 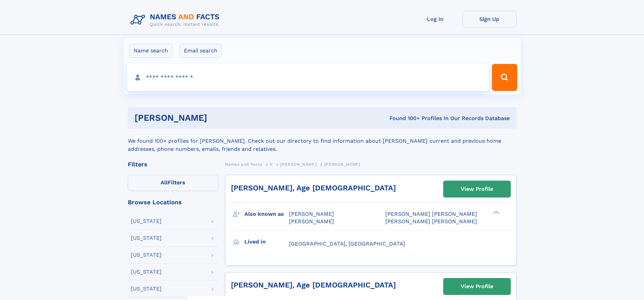 I want to click on img: Logo Names and Facts, so click(x=177, y=20).